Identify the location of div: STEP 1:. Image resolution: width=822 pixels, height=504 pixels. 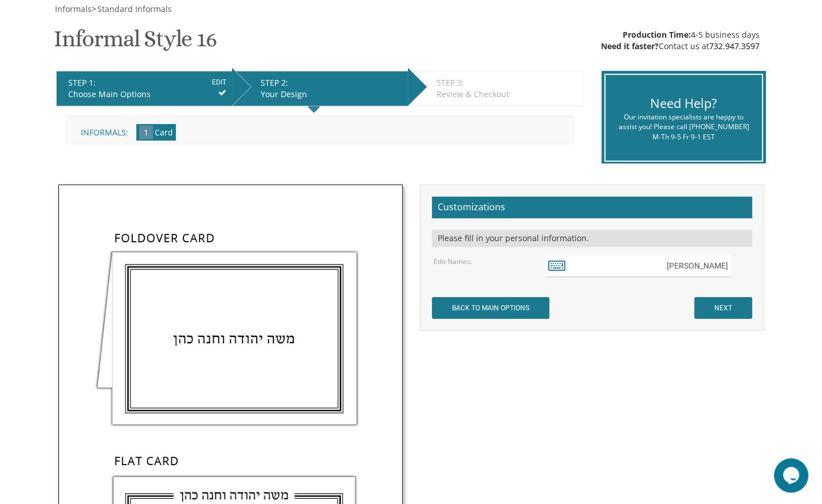
(147, 83).